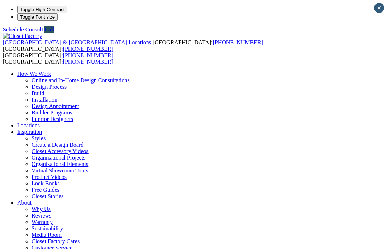 This screenshot has width=387, height=249. I want to click on a: Locations, so click(28, 125).